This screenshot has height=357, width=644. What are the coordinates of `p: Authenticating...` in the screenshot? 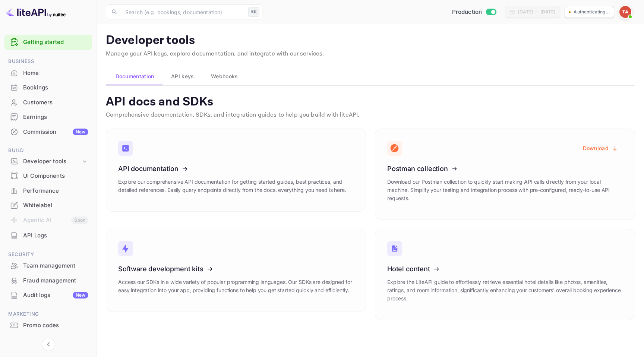 It's located at (592, 12).